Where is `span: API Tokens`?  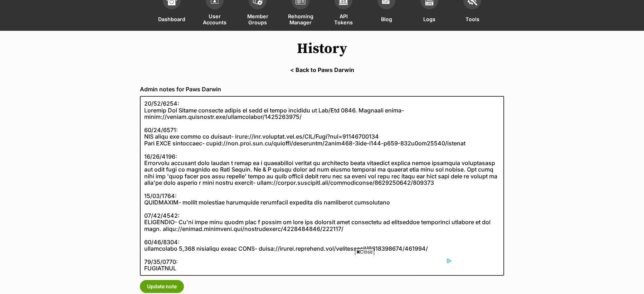 span: API Tokens is located at coordinates (344, 19).